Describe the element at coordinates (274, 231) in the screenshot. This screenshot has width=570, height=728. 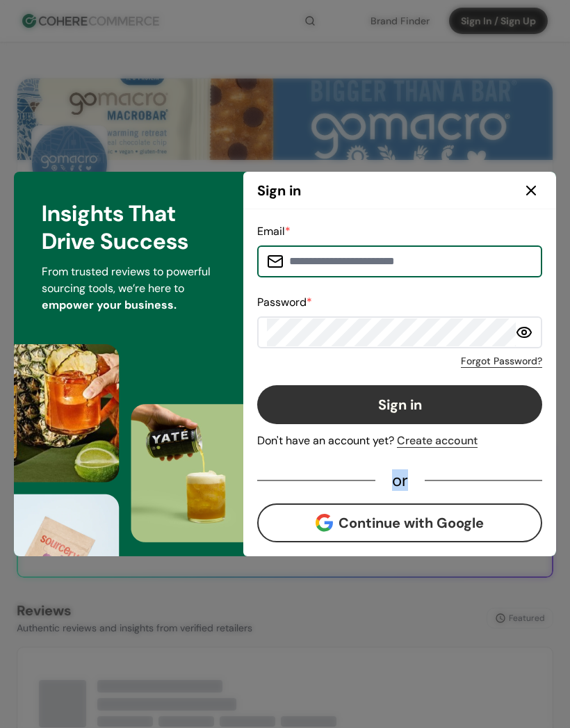
I see `label: Email` at that location.